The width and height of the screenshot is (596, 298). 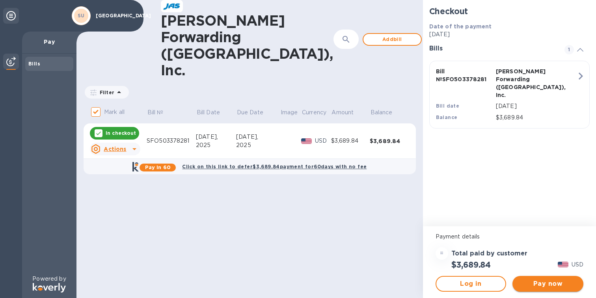 I want to click on h3: Total paid by customer, so click(x=489, y=253).